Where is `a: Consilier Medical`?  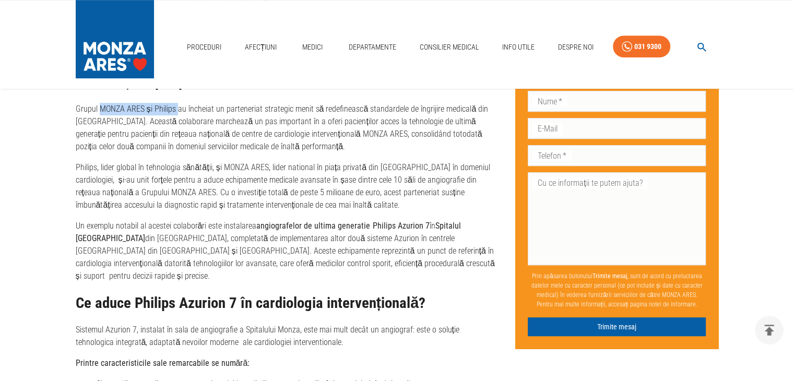
a: Consilier Medical is located at coordinates (449, 47).